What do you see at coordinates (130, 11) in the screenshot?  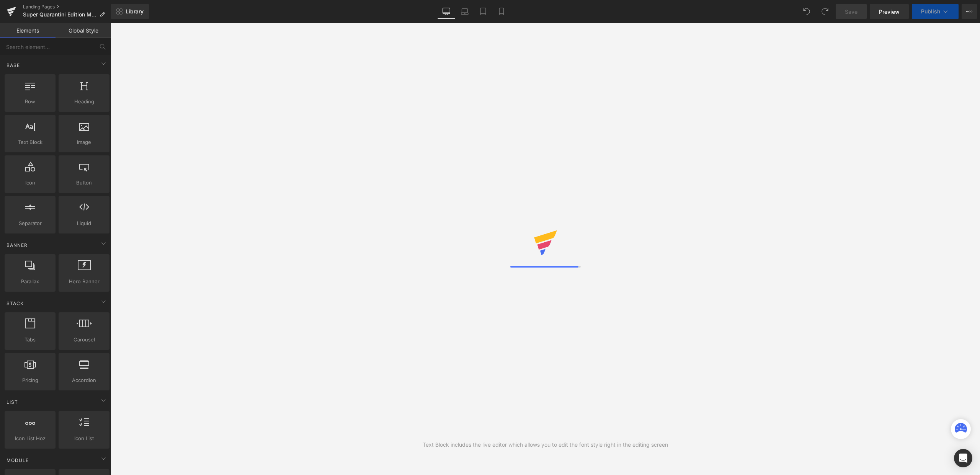 I see `a: New Library` at bounding box center [130, 11].